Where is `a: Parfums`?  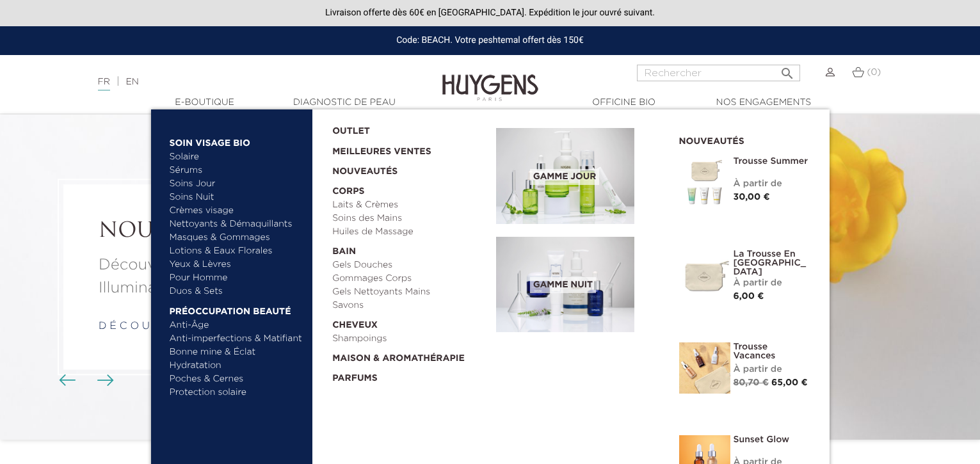 a: Parfums is located at coordinates (410, 375).